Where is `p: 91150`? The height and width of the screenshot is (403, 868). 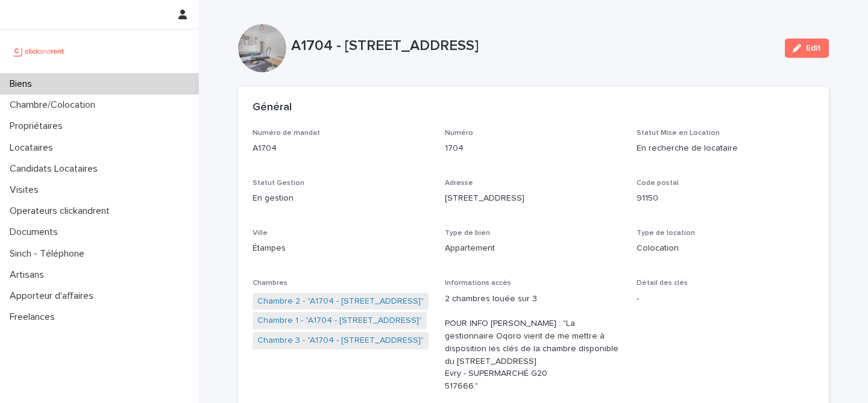
p: 91150 is located at coordinates (725, 198).